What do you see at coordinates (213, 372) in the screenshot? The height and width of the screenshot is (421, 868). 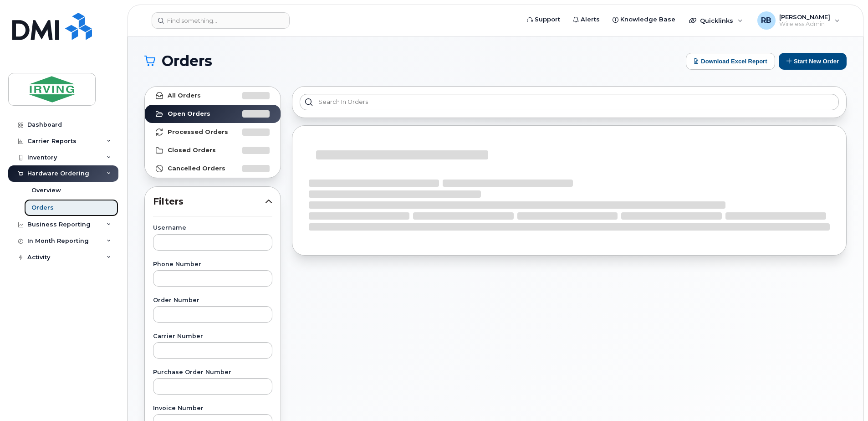 I see `label: Purchase Order Number` at bounding box center [213, 372].